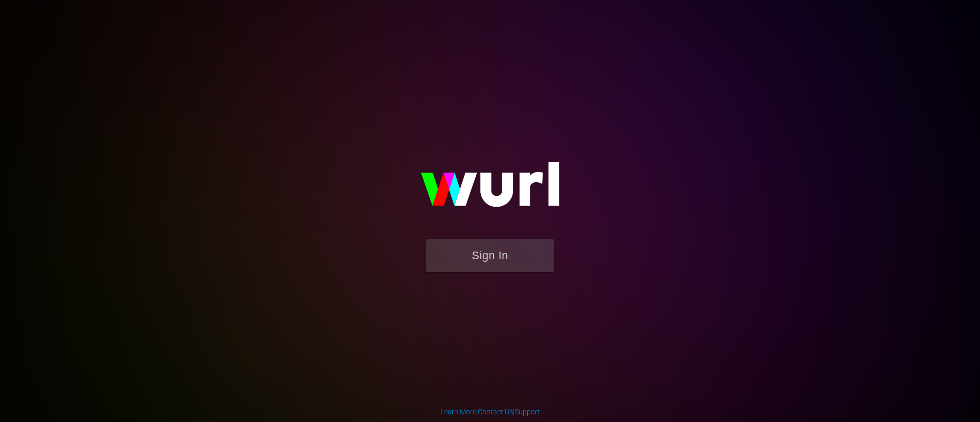 The width and height of the screenshot is (980, 422). I want to click on a: Contact Us, so click(495, 412).